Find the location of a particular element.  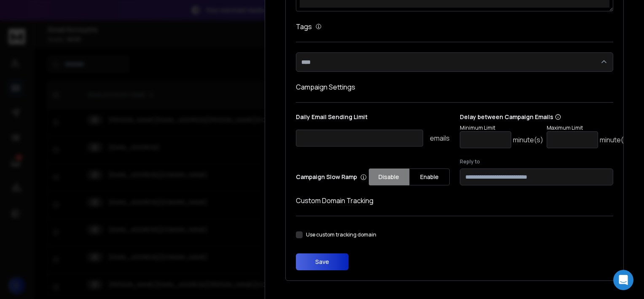

div: Open Intercom Messenger is located at coordinates (623, 280).